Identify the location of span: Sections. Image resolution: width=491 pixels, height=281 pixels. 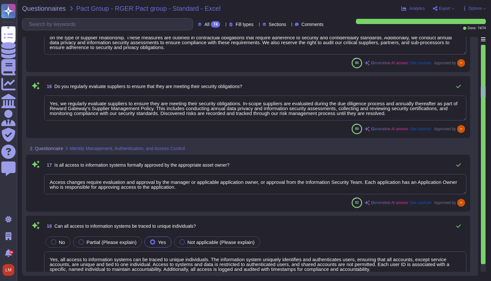
(278, 24).